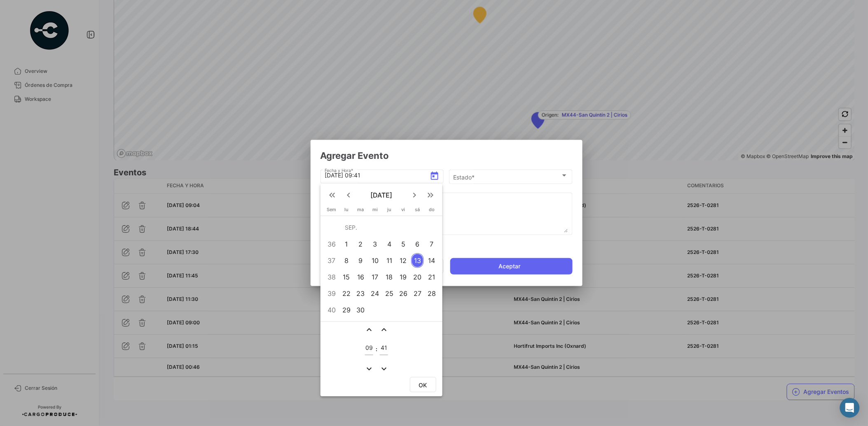 Image resolution: width=868 pixels, height=426 pixels. What do you see at coordinates (389, 260) in the screenshot?
I see `div: 11` at bounding box center [389, 260].